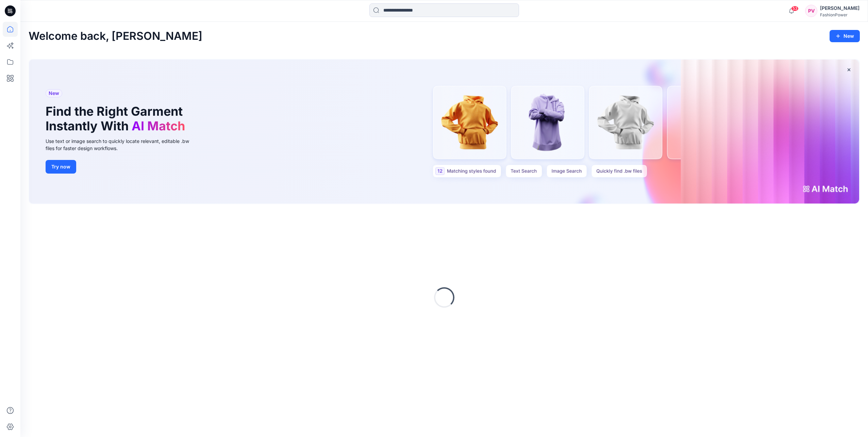 The image size is (868, 437). Describe the element at coordinates (117, 118) in the screenshot. I see `h1: Find the Right Garment Instantly With` at that location.